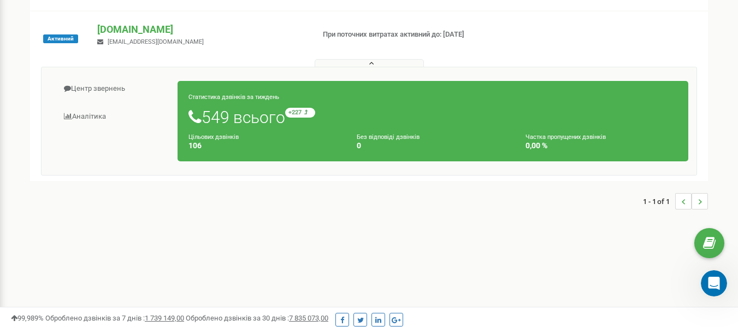 This screenshot has width=738, height=332. I want to click on small: Цільових дзвінків, so click(214, 137).